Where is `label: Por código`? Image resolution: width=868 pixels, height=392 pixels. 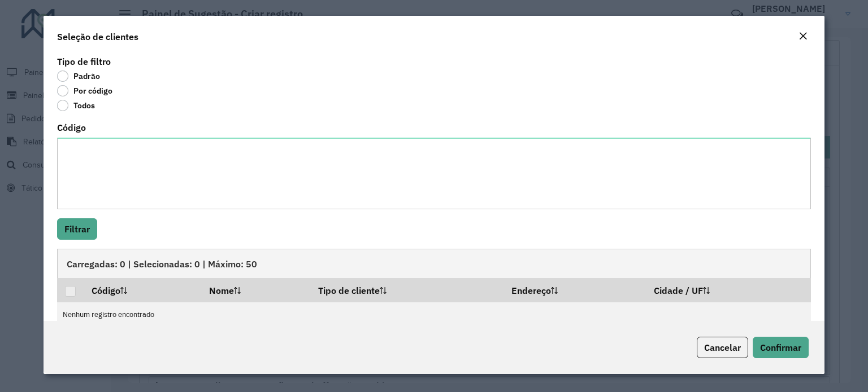
label: Por código is located at coordinates (85, 91).